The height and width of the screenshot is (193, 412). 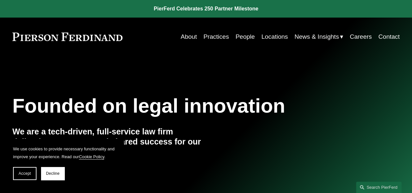 What do you see at coordinates (317, 37) in the screenshot?
I see `span: News & Insights` at bounding box center [317, 37].